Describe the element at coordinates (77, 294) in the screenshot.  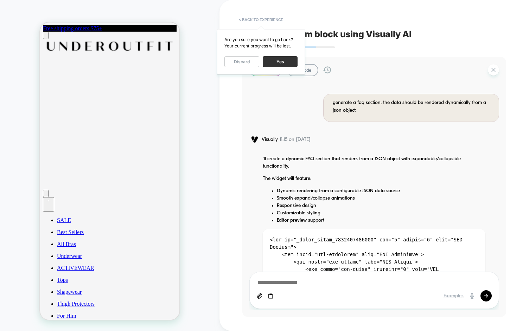
I see `a: For Him` at that location.